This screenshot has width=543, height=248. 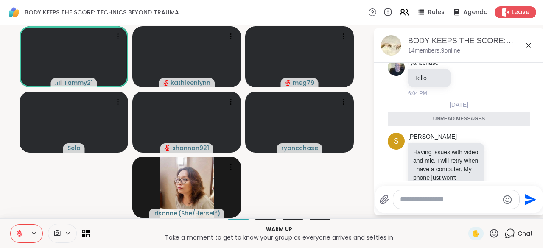 What do you see at coordinates (446, 174) in the screenshot?
I see `p: Having issues with video and mic. I will retry when I have a computer. My phone just won't cooper...` at bounding box center [446, 174].